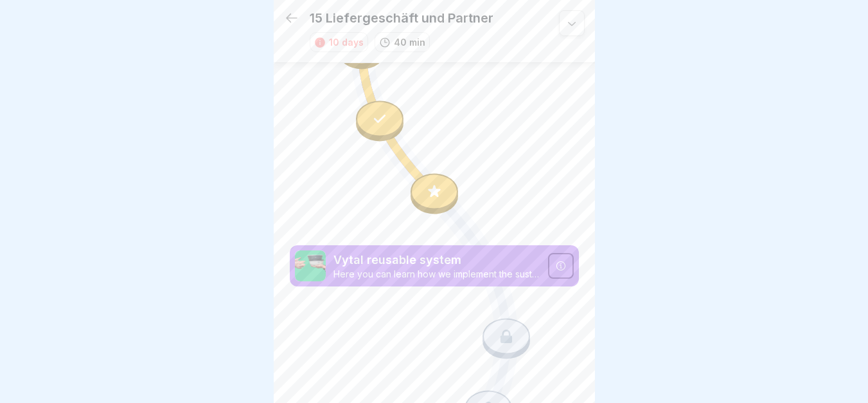 This screenshot has height=403, width=868. Describe the element at coordinates (402, 18) in the screenshot. I see `p: 15 Liefergeschäft und Partner` at that location.